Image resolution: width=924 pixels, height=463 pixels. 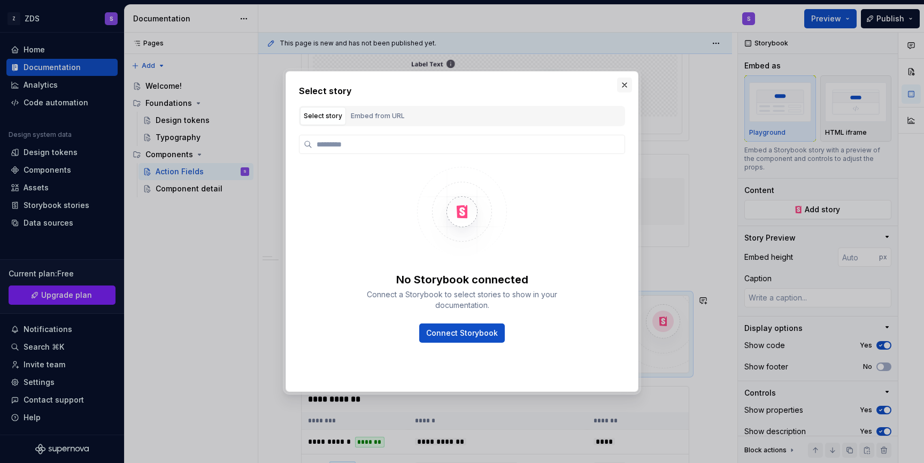 I want to click on h2: Select story, so click(x=462, y=91).